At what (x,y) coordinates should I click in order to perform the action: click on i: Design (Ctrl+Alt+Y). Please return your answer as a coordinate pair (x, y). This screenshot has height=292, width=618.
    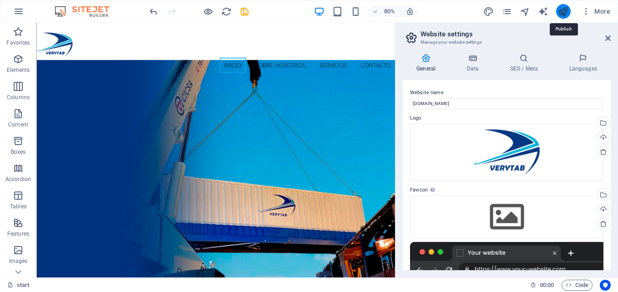
    Looking at the image, I should click on (488, 11).